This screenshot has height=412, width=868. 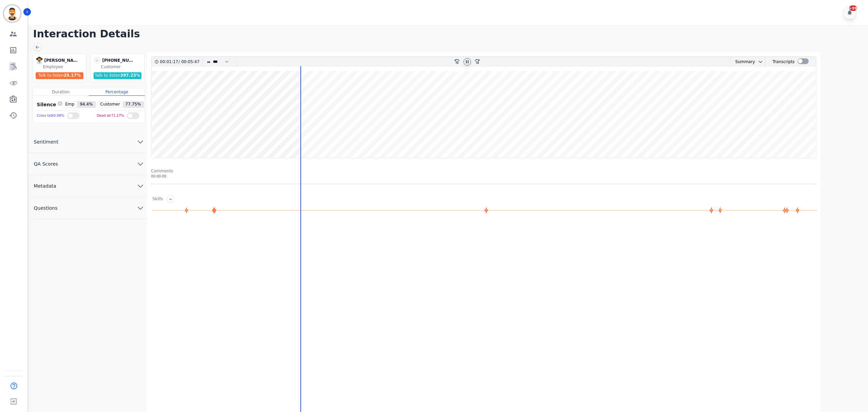 I want to click on span: Metadata, so click(x=45, y=186).